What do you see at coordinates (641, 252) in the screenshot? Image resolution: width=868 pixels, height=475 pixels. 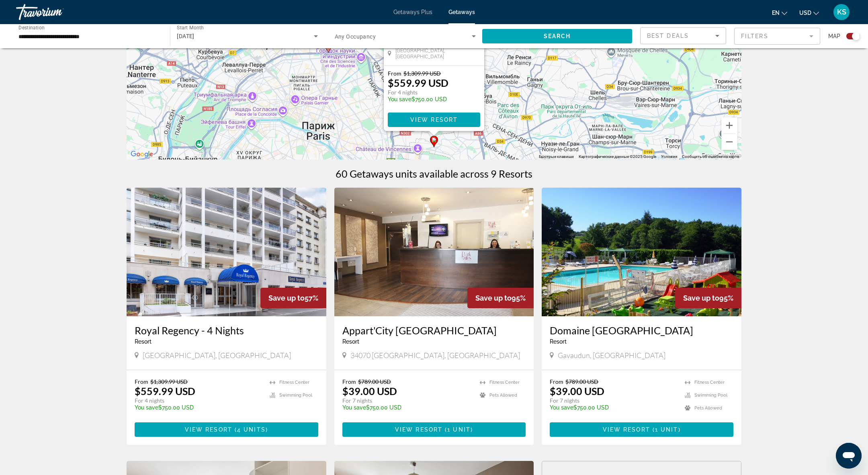 I see `img: 4195O04X.jpg` at bounding box center [641, 252].